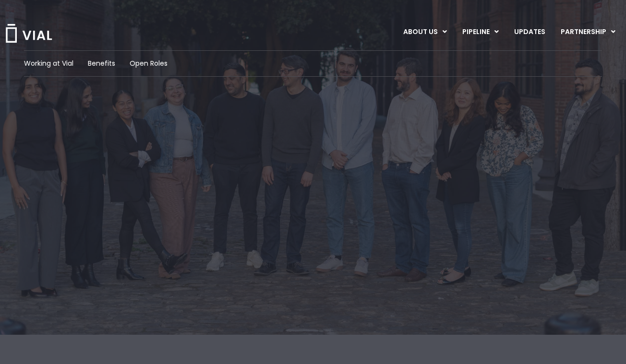  I want to click on a: UPDATES, so click(530, 32).